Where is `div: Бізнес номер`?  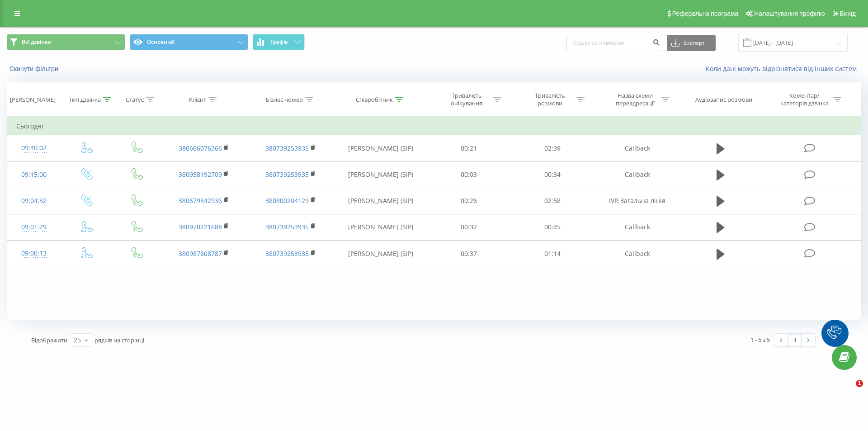 div: Бізнес номер is located at coordinates (285, 100).